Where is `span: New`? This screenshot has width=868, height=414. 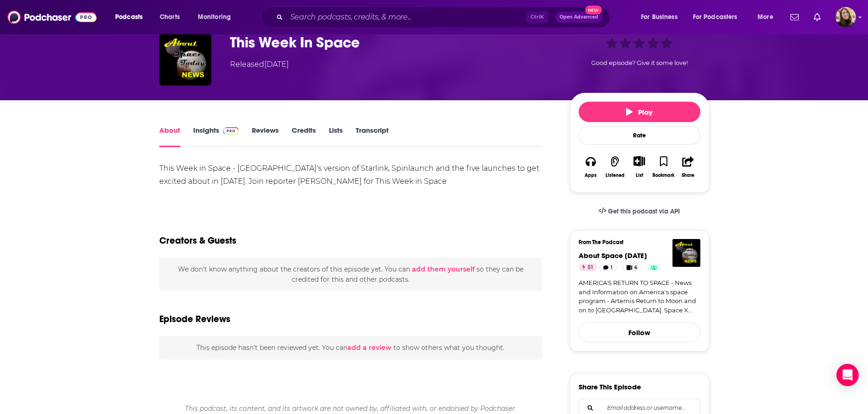 span: New is located at coordinates (594, 10).